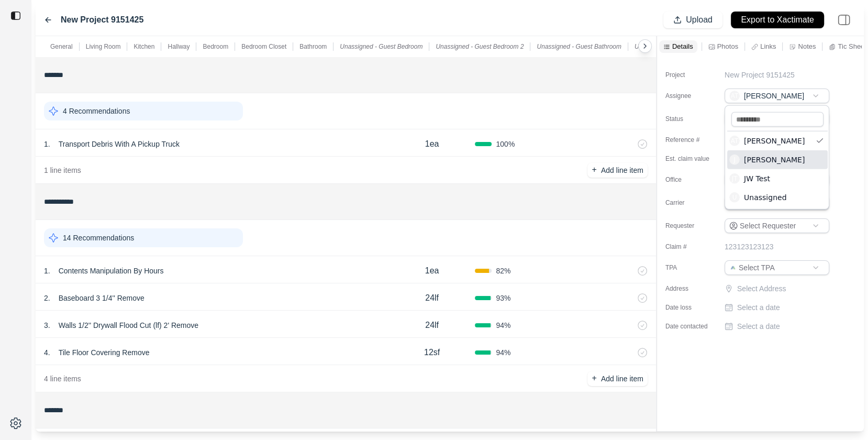 The image size is (868, 440). Describe the element at coordinates (735, 141) in the screenshot. I see `span: AT` at that location.